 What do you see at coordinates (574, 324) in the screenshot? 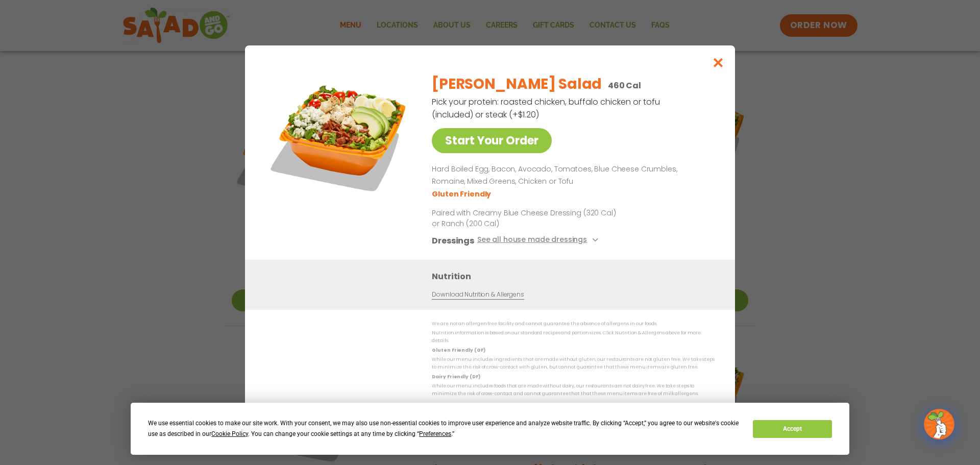
I see `p: We are not an allergen free facility and cannot guarantee the absence of allergens in our foods.` at bounding box center [574, 324].